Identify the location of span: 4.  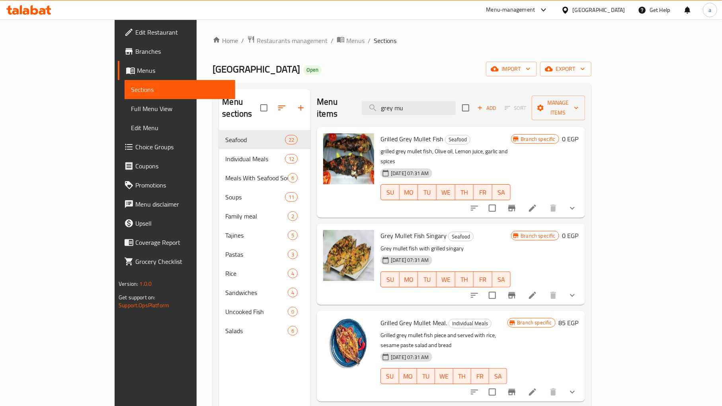
(292, 273).